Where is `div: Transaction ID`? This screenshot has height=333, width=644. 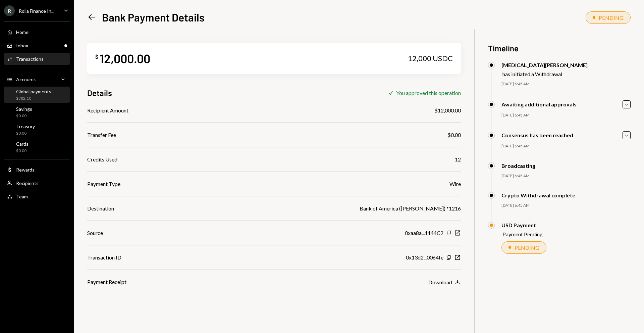 div: Transaction ID is located at coordinates (104, 257).